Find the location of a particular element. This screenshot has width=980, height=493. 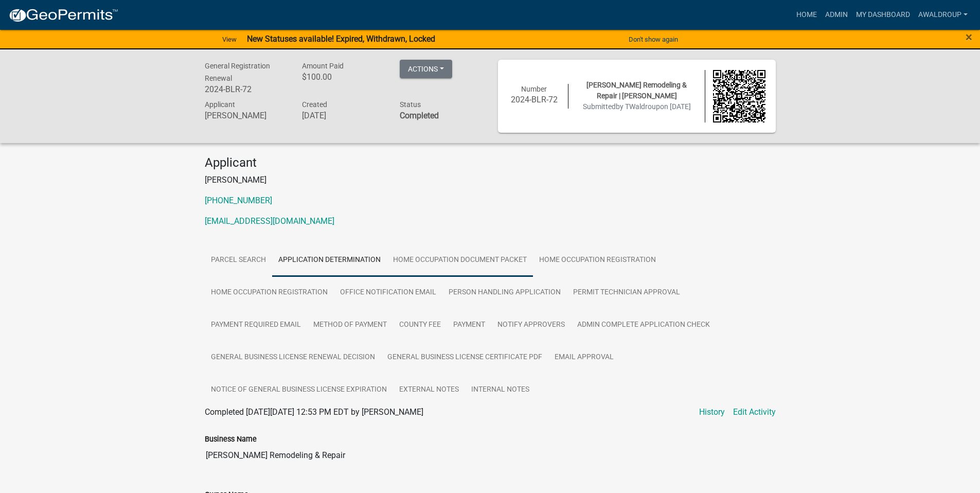

a: History is located at coordinates (712, 412).